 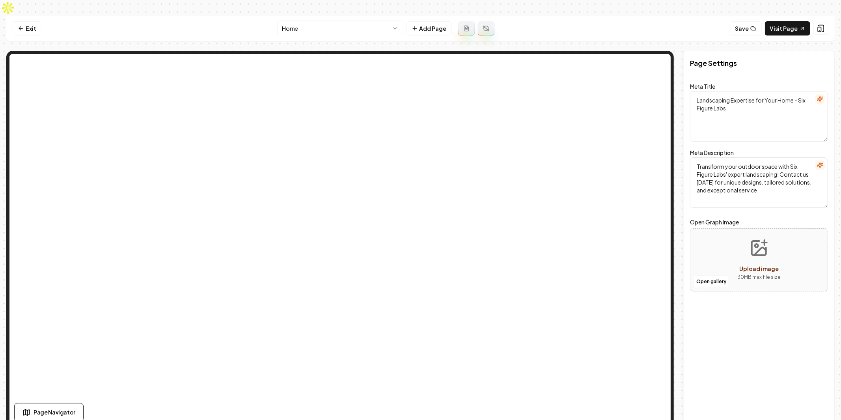 I want to click on h2: Page Settings, so click(x=759, y=63).